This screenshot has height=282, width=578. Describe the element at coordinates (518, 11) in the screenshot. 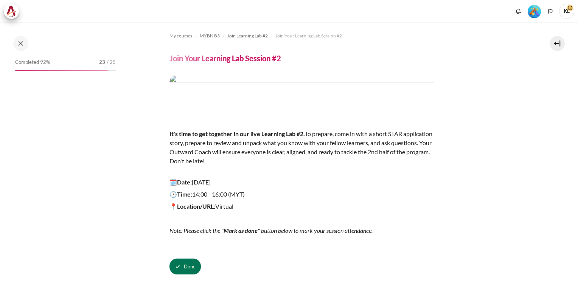

I see `div: Show notification window with no new notifications` at that location.